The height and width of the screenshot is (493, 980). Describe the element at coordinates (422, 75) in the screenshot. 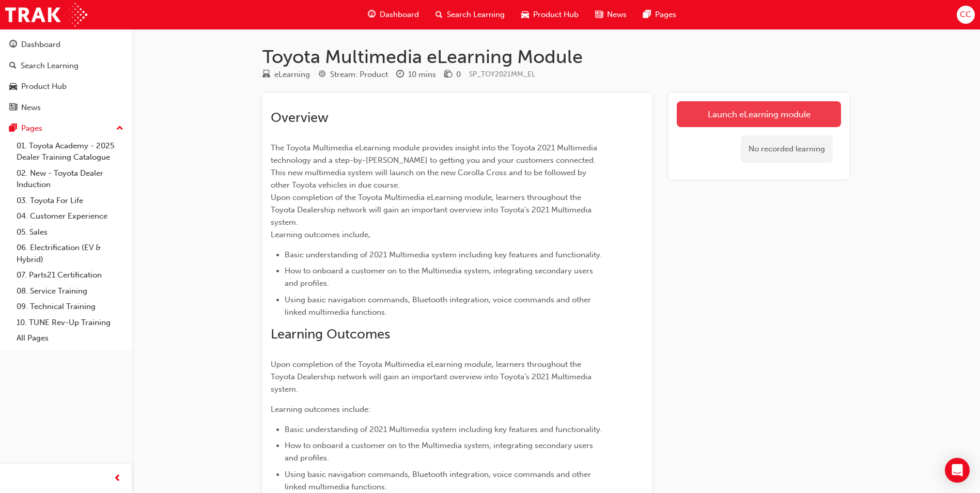

I see `div: 10 mins` at that location.